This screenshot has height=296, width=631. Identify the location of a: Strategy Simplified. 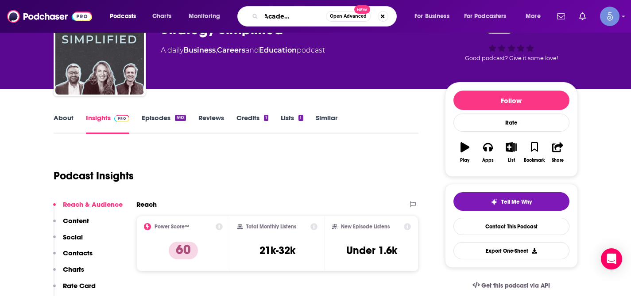
(100, 50).